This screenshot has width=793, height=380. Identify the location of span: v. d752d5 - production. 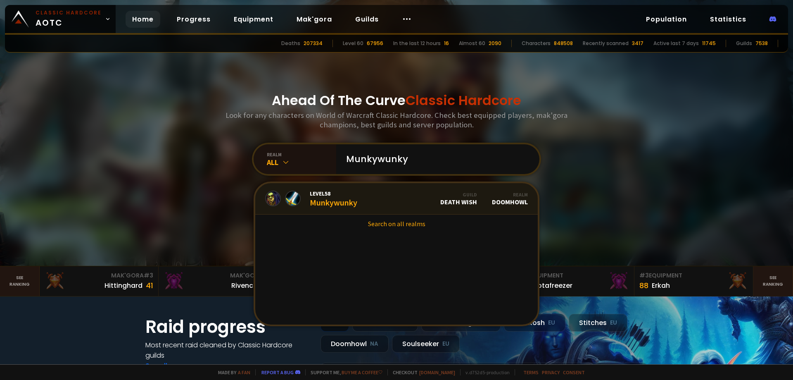
(485, 372).